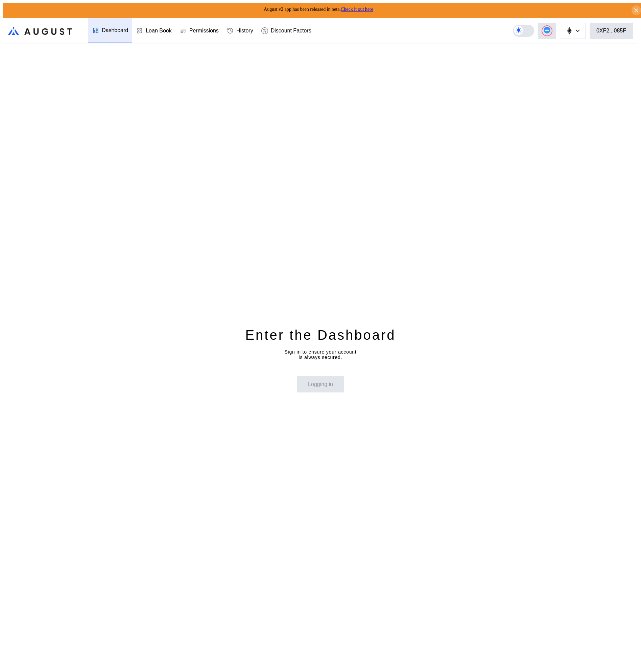  I want to click on a: Dashboard, so click(110, 31).